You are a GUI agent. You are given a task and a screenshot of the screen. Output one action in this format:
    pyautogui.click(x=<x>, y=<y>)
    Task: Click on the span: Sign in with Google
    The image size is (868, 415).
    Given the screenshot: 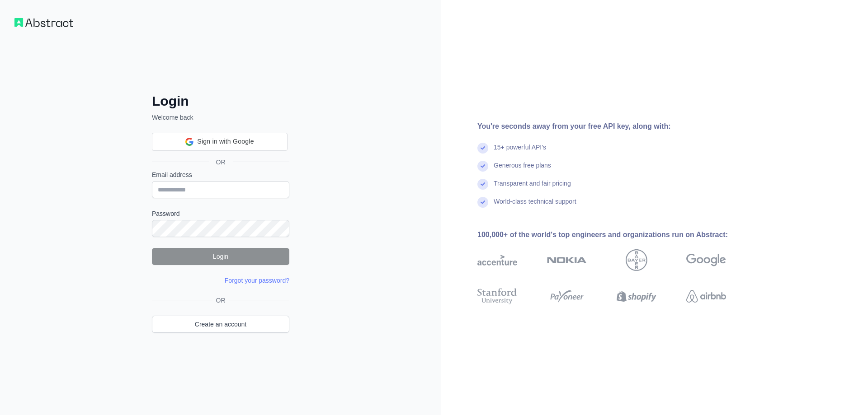 What is the action you would take?
    pyautogui.click(x=225, y=142)
    